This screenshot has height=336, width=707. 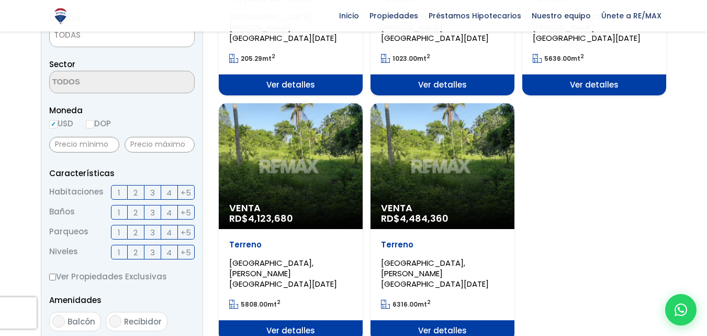 What do you see at coordinates (53, 124) in the screenshot?
I see `input: USD` at bounding box center [53, 124].